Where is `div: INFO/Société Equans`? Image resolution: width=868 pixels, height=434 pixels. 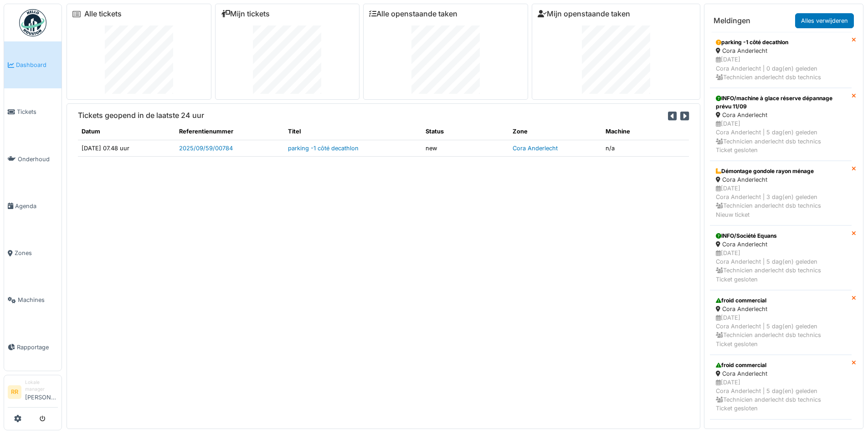
div: INFO/Société Equans is located at coordinates (781, 236).